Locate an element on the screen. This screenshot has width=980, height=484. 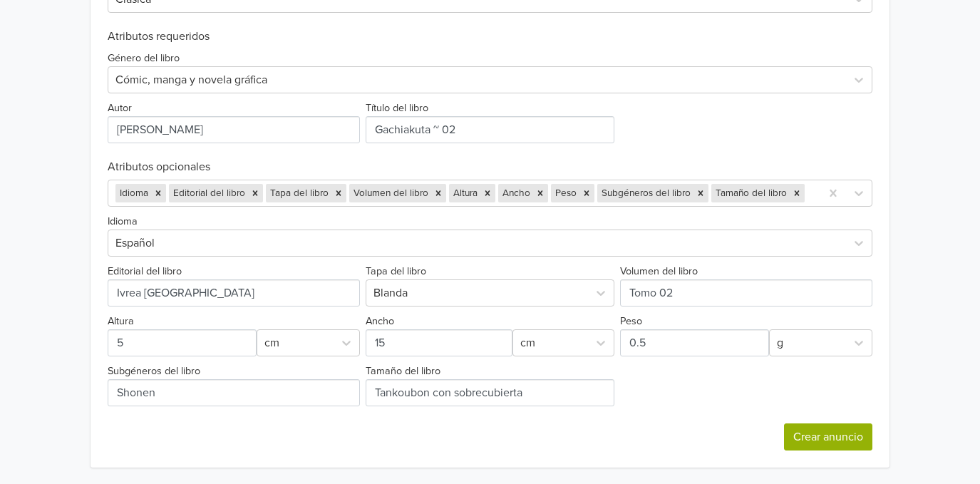
h6: Atributos opcionales is located at coordinates (490, 166).